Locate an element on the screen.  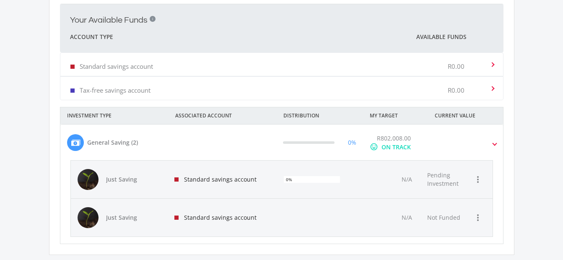
span: Account Type is located at coordinates (91, 37).